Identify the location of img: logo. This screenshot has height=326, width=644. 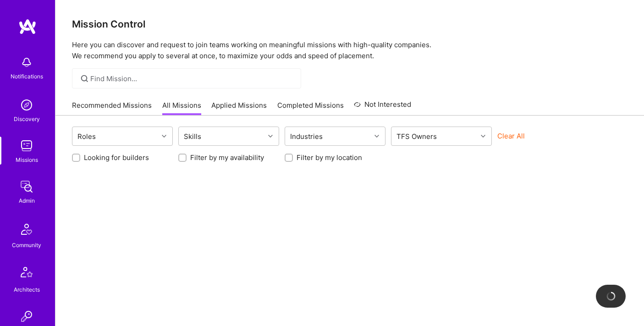
(27, 27).